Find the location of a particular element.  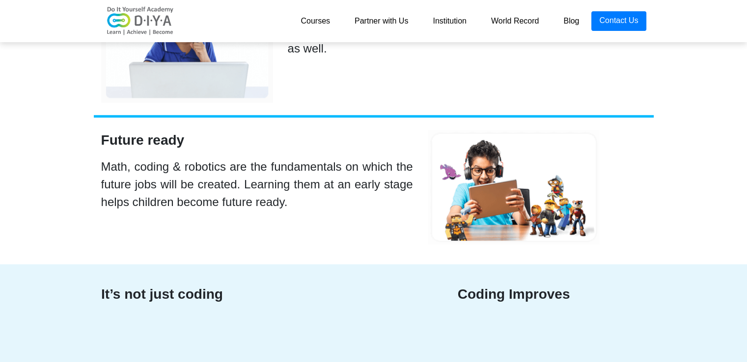

div: Future ready is located at coordinates (257, 140).